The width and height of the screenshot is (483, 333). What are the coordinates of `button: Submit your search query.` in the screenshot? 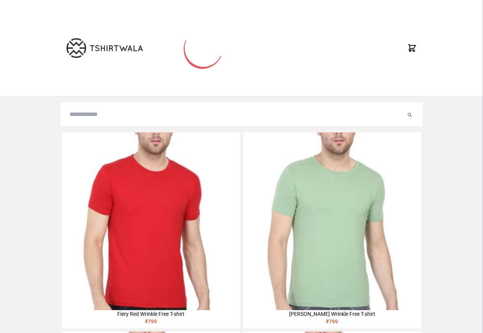 It's located at (409, 114).